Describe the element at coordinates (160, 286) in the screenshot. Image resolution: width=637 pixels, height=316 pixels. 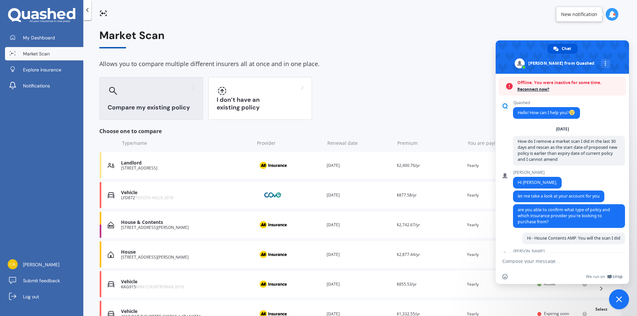
I see `span: MINI COUNTRYMAN 2016` at that location.